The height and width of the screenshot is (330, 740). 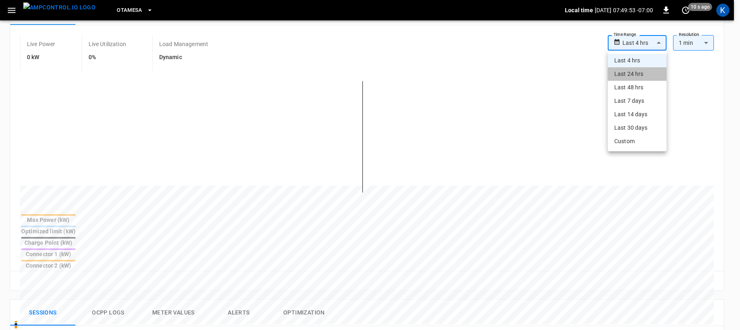 I want to click on li: Last 48 hrs, so click(x=637, y=87).